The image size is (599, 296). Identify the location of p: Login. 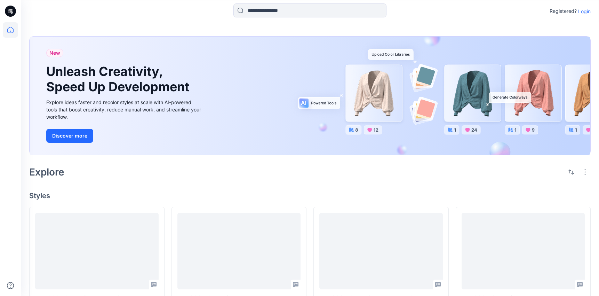
(585, 11).